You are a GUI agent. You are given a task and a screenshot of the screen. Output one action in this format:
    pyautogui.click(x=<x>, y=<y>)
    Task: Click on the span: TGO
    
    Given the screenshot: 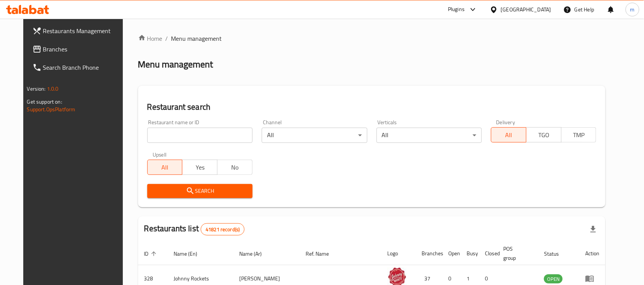 What is the action you would take?
    pyautogui.click(x=544, y=135)
    